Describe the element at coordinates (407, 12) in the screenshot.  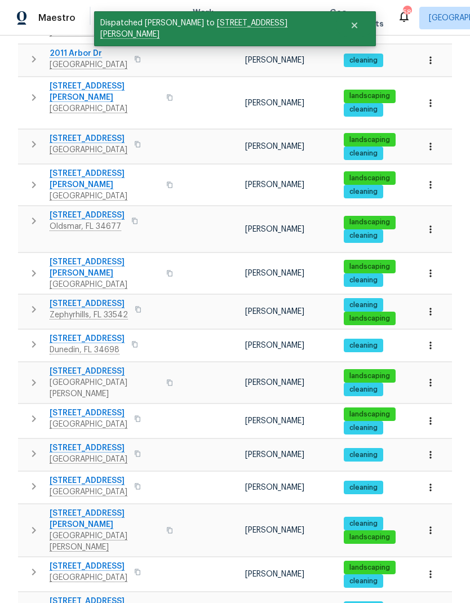
I see `div: 58` at that location.